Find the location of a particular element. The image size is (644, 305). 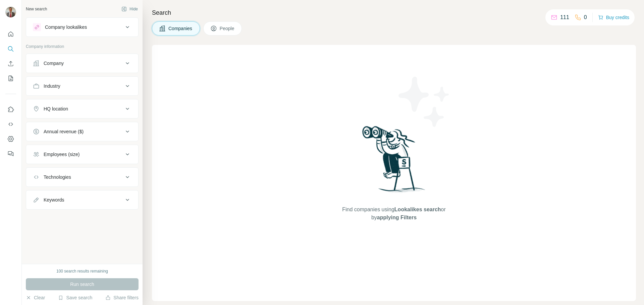

div: New search is located at coordinates (36, 9).